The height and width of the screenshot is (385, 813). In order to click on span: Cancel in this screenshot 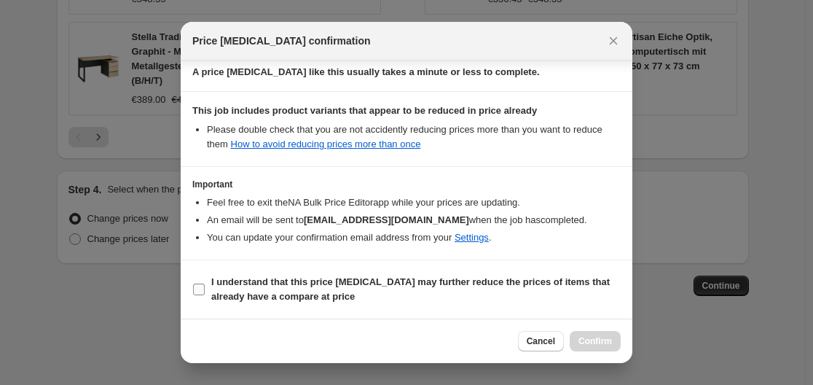, I will do `click(540, 341)`.